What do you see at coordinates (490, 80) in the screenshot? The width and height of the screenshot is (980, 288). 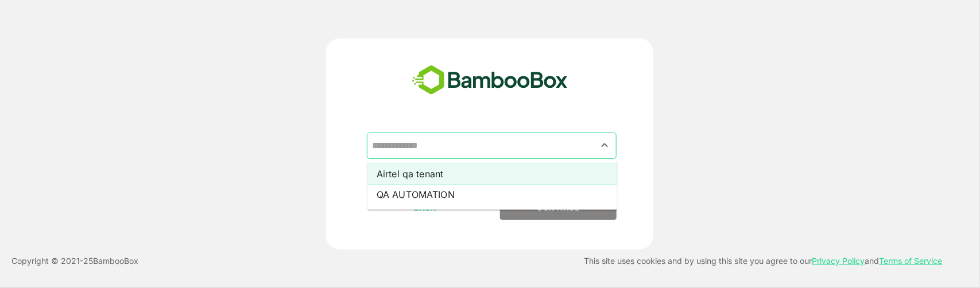 I see `img: bamboobox` at bounding box center [490, 80].